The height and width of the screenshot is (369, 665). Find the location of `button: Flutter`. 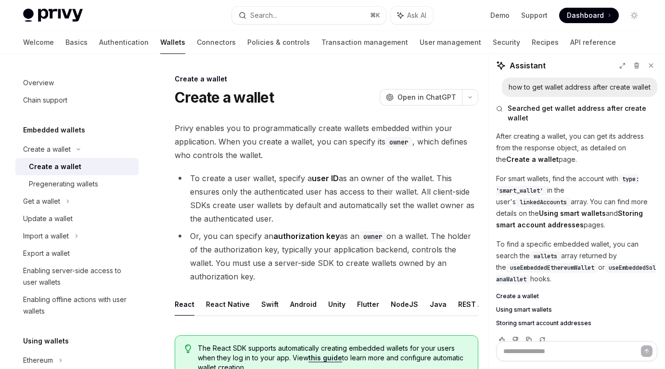

button: Flutter is located at coordinates (368, 304).